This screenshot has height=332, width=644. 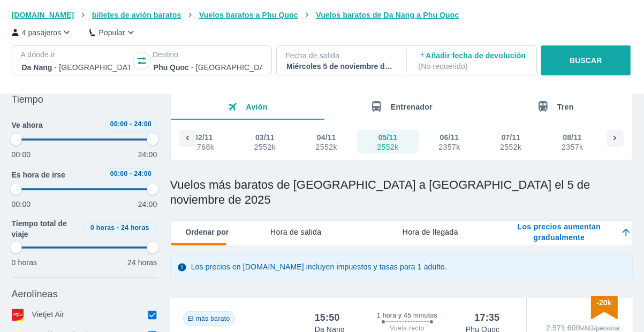 What do you see at coordinates (43, 32) in the screenshot?
I see `button: 4 pasajeros` at bounding box center [43, 32].